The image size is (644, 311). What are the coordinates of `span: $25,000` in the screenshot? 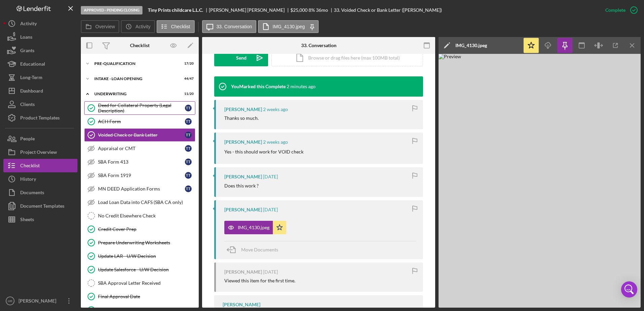 It's located at (299, 10).